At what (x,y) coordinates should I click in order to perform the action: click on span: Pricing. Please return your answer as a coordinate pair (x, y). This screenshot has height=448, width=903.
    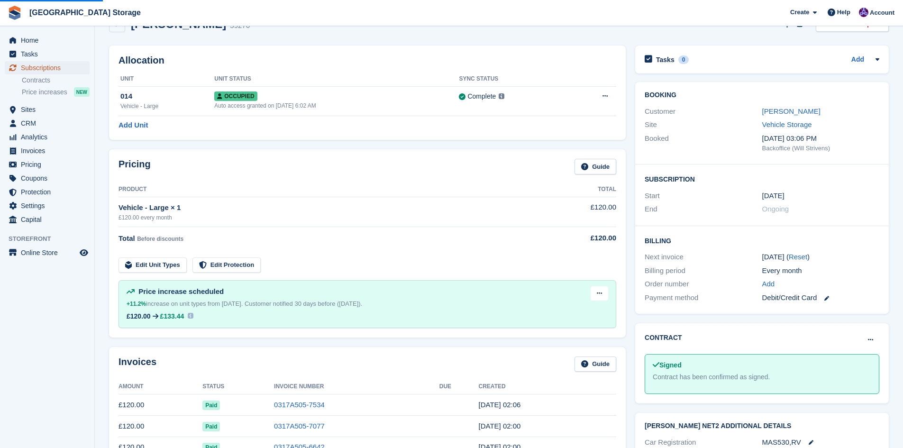
    Looking at the image, I should click on (49, 165).